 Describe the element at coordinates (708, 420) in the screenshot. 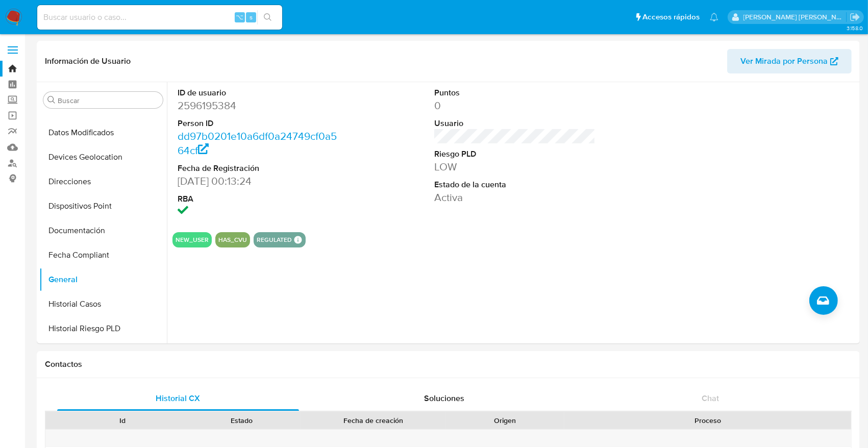

I see `div: Proceso` at that location.